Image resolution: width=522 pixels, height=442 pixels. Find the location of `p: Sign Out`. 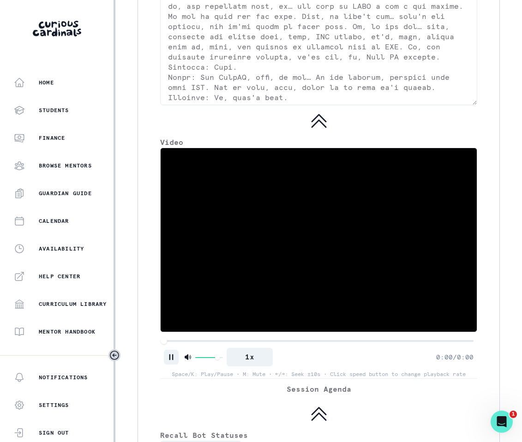

p: Sign Out is located at coordinates (54, 433).